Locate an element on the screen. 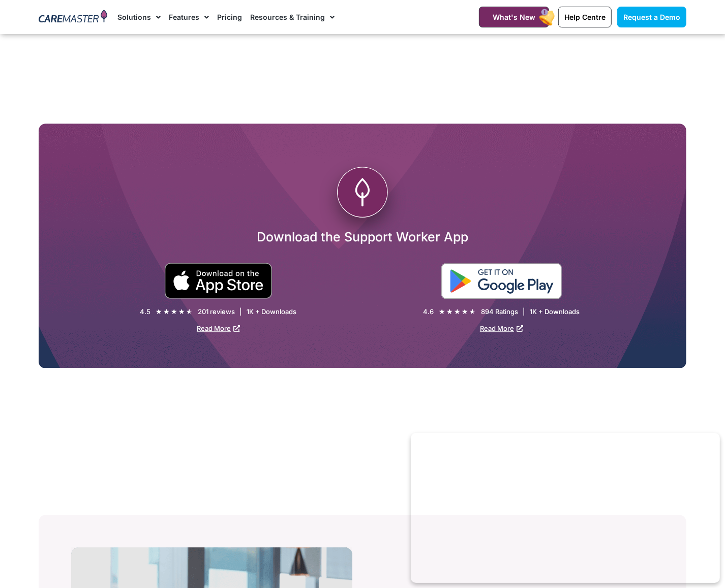  div: 4.6/5 is located at coordinates (458, 312).